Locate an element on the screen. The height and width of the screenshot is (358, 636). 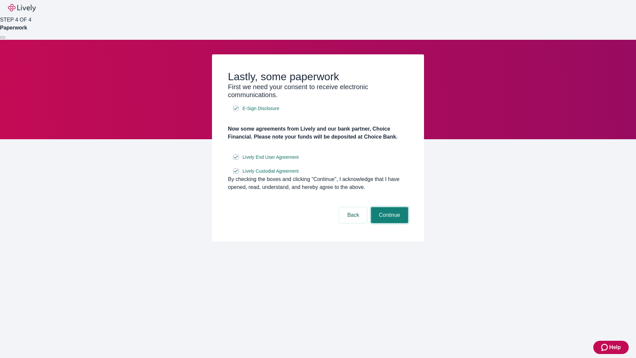
span: Help is located at coordinates (615, 347).